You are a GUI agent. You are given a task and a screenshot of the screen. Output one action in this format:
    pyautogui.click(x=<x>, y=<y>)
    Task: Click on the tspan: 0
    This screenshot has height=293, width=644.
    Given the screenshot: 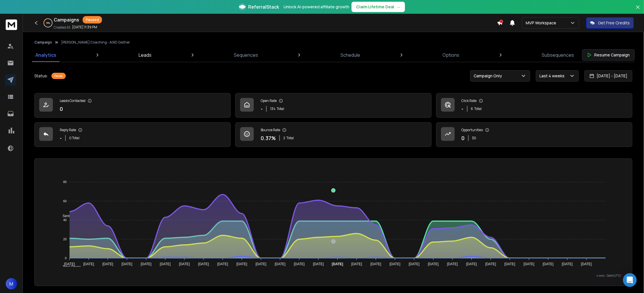 What is the action you would take?
    pyautogui.click(x=66, y=258)
    